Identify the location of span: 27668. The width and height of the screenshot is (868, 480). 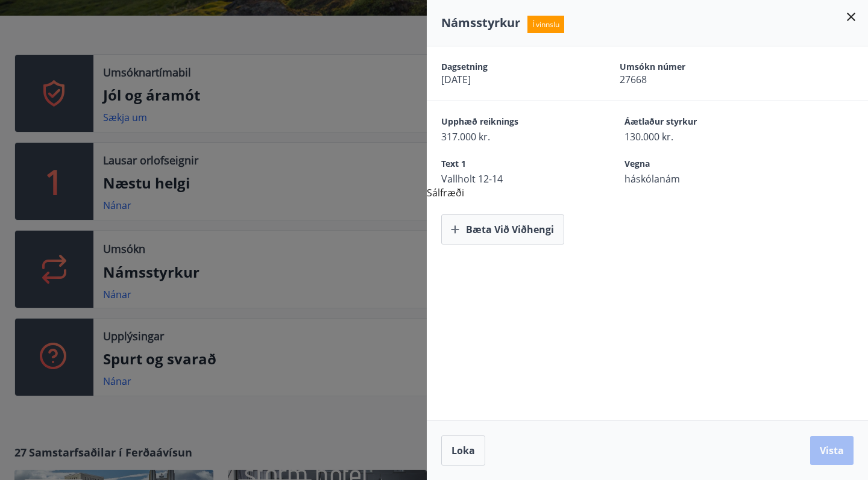
(688, 80).